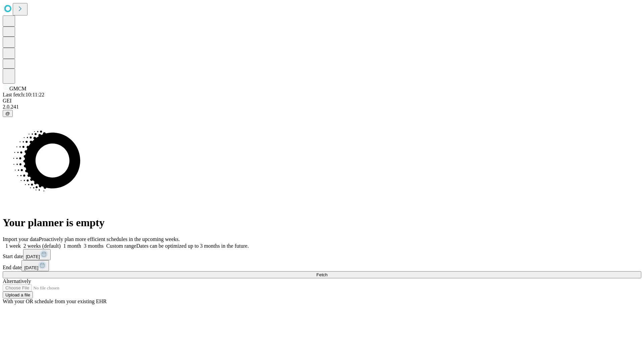 The width and height of the screenshot is (644, 363). Describe the element at coordinates (322, 101) in the screenshot. I see `div: GEI` at that location.